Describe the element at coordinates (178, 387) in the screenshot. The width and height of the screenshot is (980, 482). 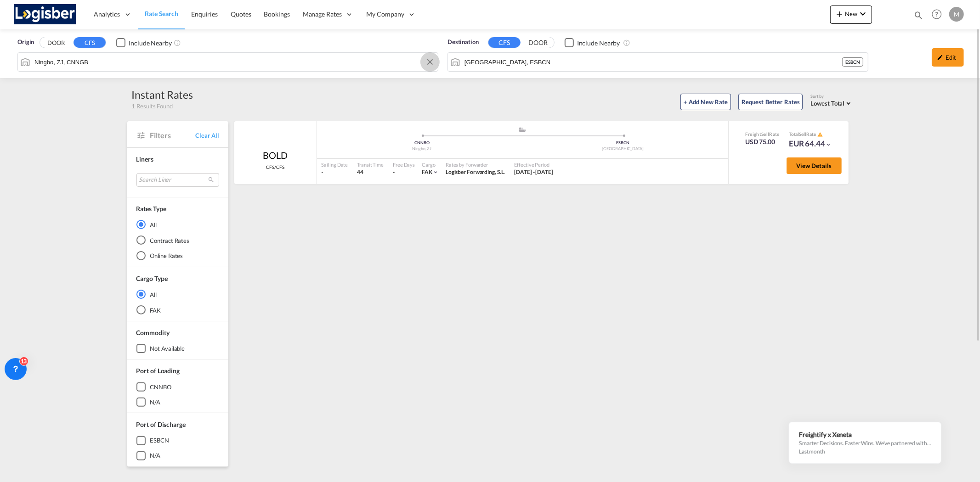
I see `md-checkbox: CNNBO` at that location.